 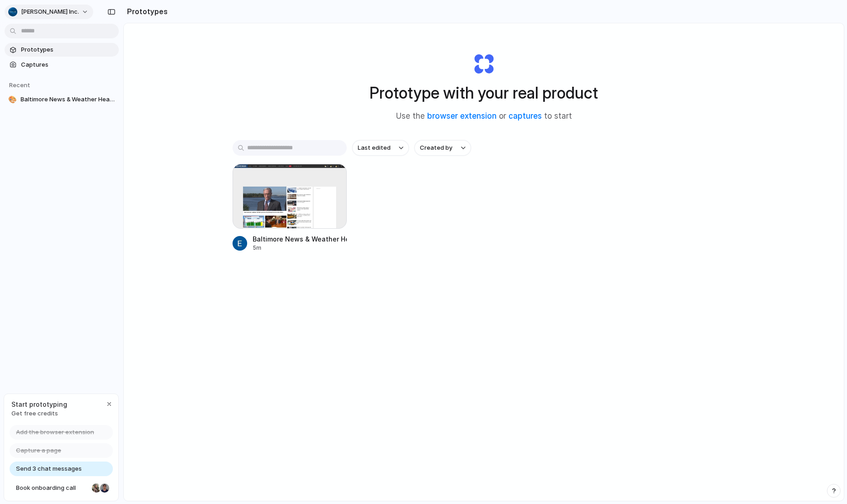 I want to click on a: browser extension, so click(x=462, y=116).